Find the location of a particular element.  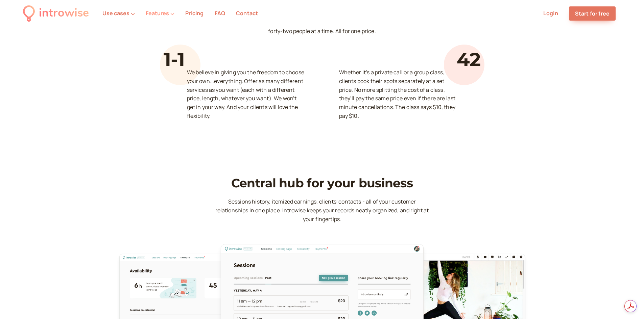

div: 1-1 is located at coordinates (174, 60).